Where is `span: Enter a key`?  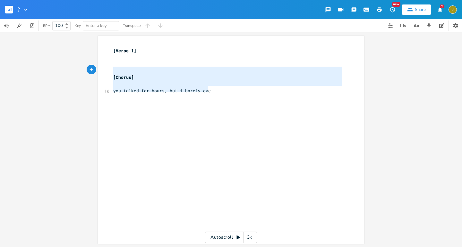 span: Enter a key is located at coordinates (96, 26).